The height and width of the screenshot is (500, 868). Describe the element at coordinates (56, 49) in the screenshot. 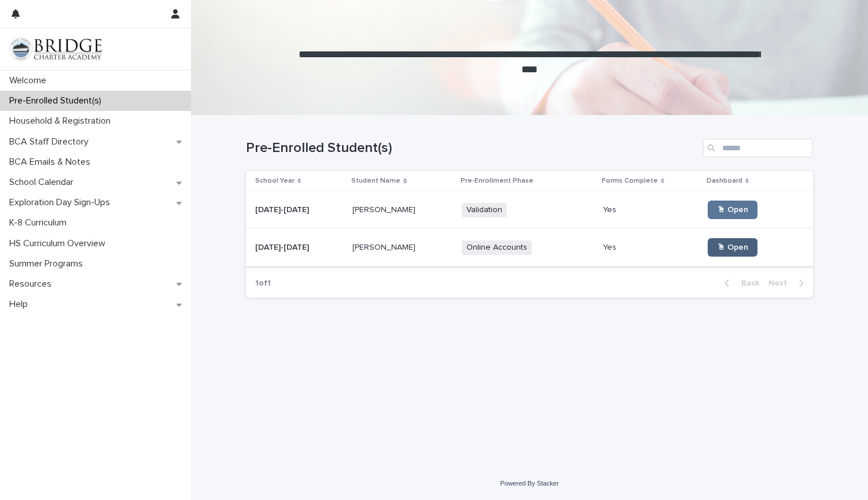

I see `img: V1C1m3IdTEidaUdm9Hs0` at that location.